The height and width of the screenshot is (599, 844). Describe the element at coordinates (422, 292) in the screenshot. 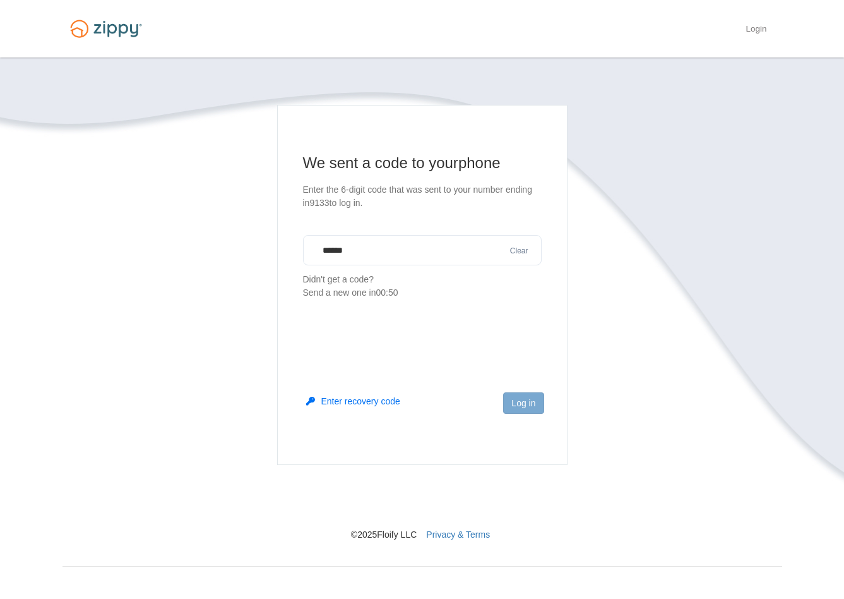

I see `div: Send a new one in 00:50` at that location.